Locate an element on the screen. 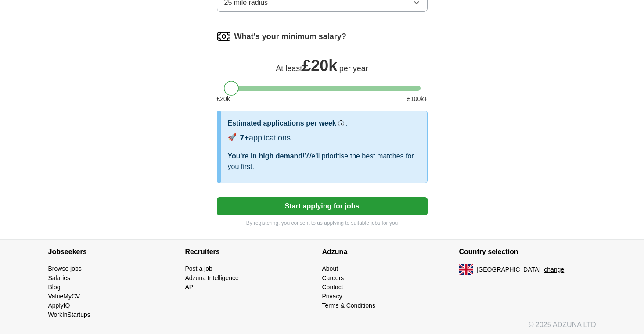 This screenshot has width=644, height=334. button: change is located at coordinates (554, 270).